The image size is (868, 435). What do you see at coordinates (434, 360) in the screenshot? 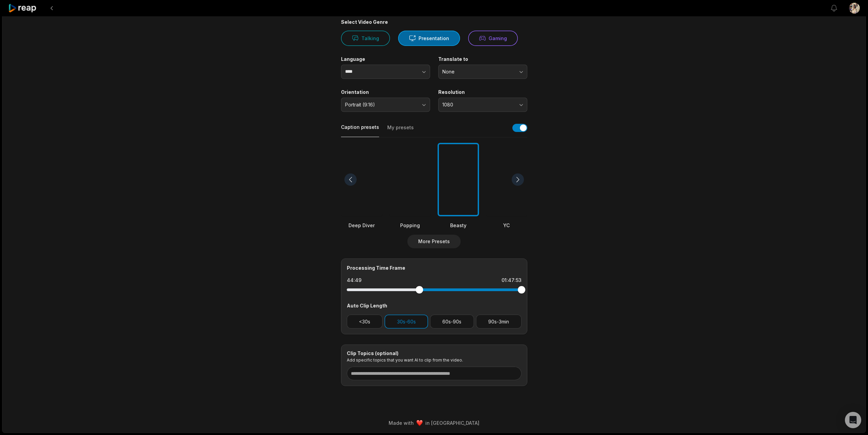
I see `p: Add specific topics that you want AI to clip from the video.` at bounding box center [434, 360].